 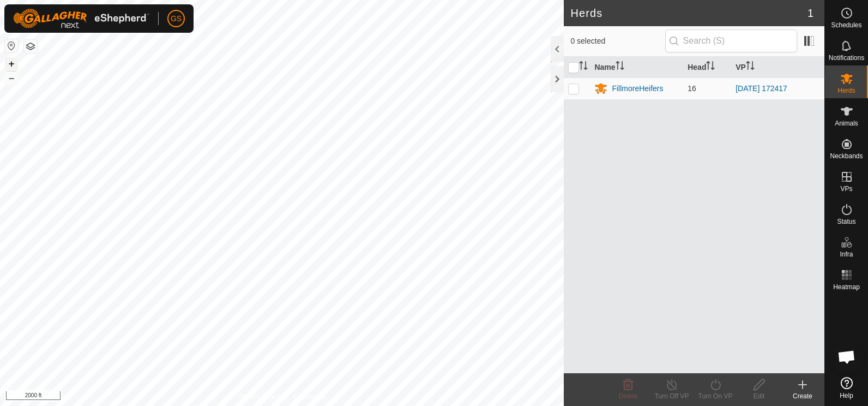 I want to click on div: Turn On VP, so click(x=716, y=396).